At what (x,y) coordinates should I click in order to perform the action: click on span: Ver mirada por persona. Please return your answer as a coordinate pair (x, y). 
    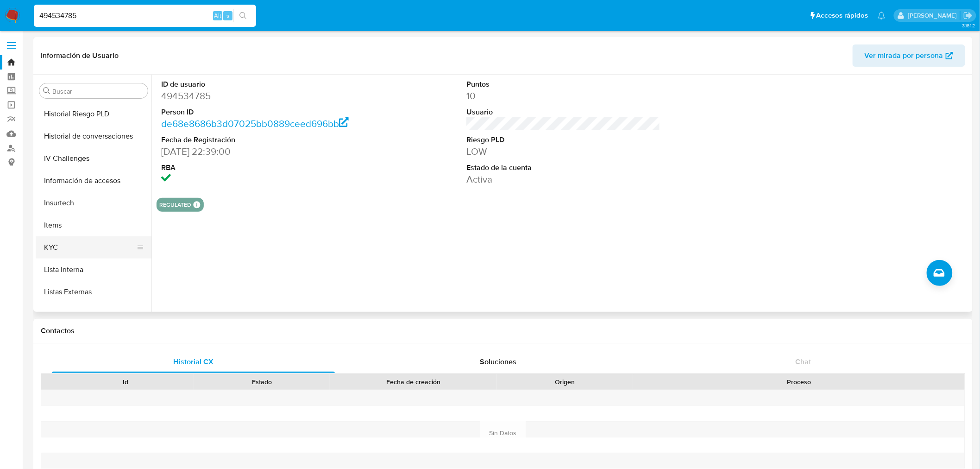
    Looking at the image, I should click on (904, 56).